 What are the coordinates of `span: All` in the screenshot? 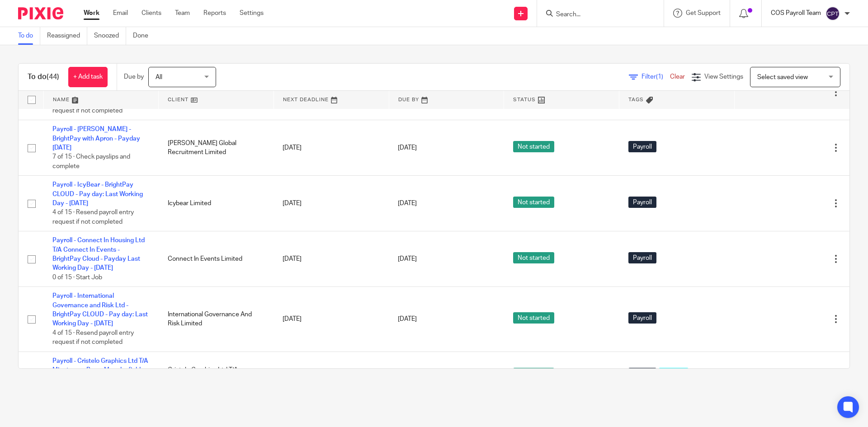 It's located at (159, 77).